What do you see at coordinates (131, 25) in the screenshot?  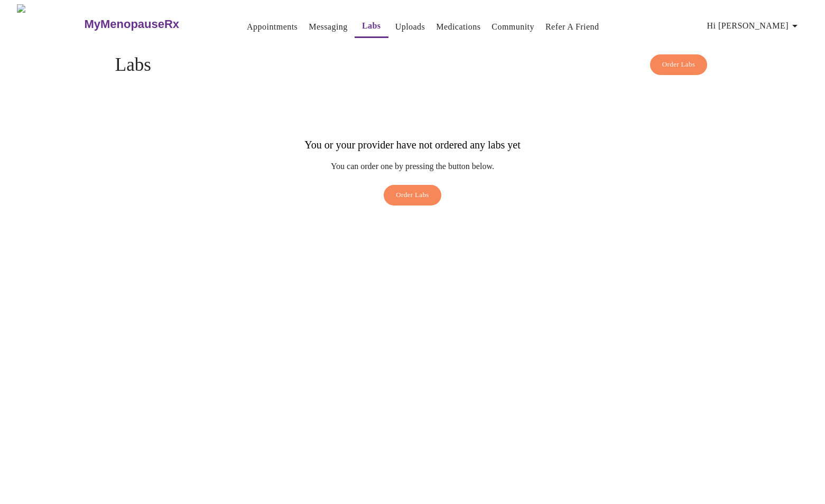 I see `h3: MyMenopauseRx` at bounding box center [131, 25].